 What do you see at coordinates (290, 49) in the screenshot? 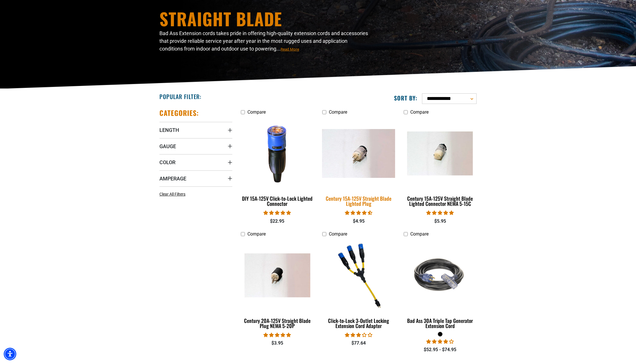
I see `span: Read More` at bounding box center [290, 49].